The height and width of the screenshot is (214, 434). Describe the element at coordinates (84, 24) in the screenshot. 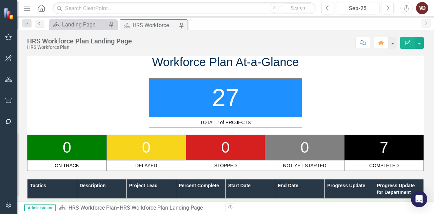

I see `div: Landing Page` at that location.